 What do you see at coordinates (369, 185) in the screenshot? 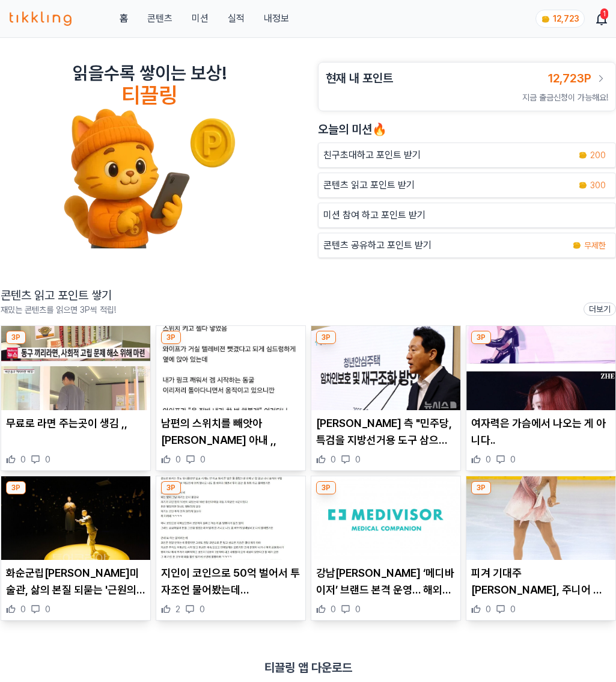
I see `p: 콘텐츠 읽고 포인트 받기` at bounding box center [369, 185].